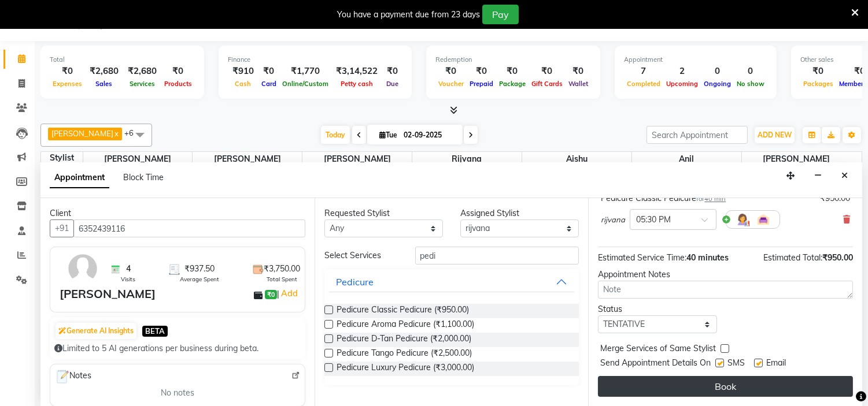  I want to click on div: Assigned Stylist, so click(519, 214).